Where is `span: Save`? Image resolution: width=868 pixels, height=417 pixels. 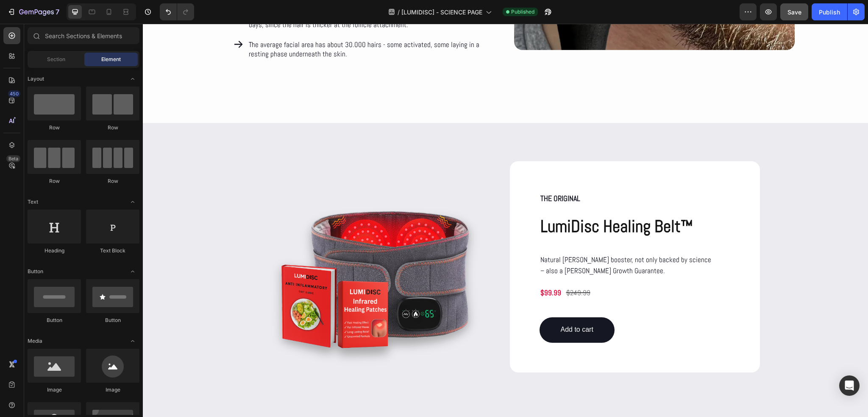
span: Save is located at coordinates (794, 12).